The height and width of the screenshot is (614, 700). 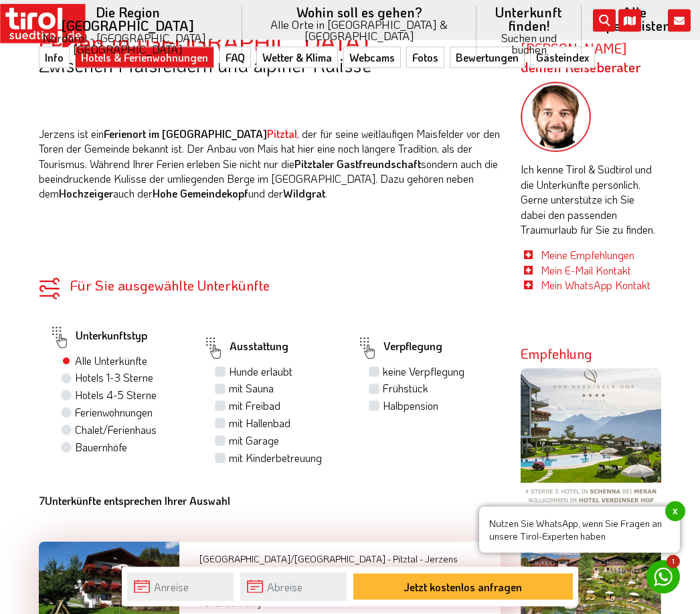 What do you see at coordinates (113, 378) in the screenshot?
I see `label: Hotels 1-3 Sterne` at bounding box center [113, 378].